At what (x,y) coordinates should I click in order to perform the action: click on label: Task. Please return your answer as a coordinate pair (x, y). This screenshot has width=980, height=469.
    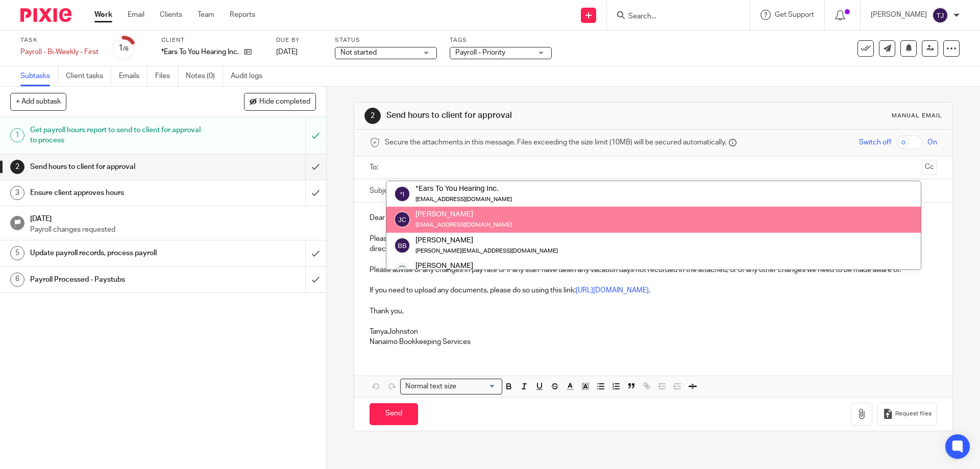
    Looking at the image, I should click on (59, 41).